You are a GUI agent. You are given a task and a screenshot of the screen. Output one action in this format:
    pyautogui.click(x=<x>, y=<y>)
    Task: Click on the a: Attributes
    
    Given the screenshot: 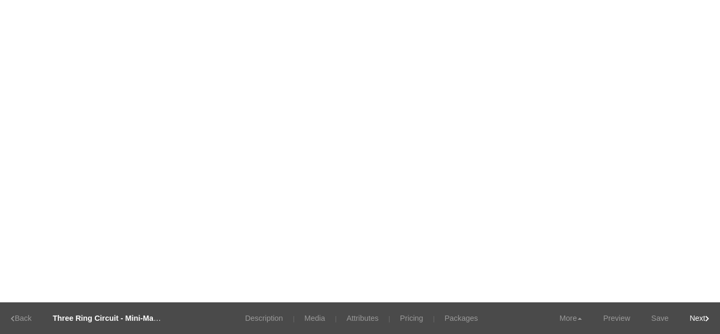 What is the action you would take?
    pyautogui.click(x=362, y=318)
    